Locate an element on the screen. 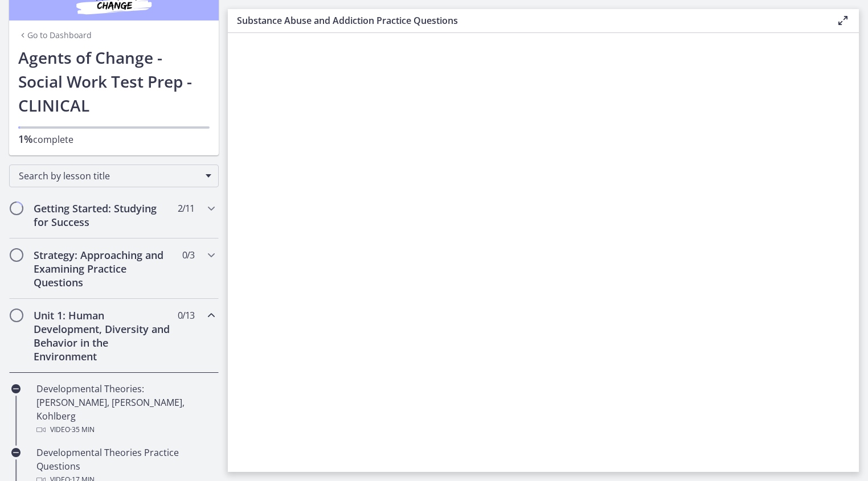  a: Go to Dashboard is located at coordinates (55, 35).